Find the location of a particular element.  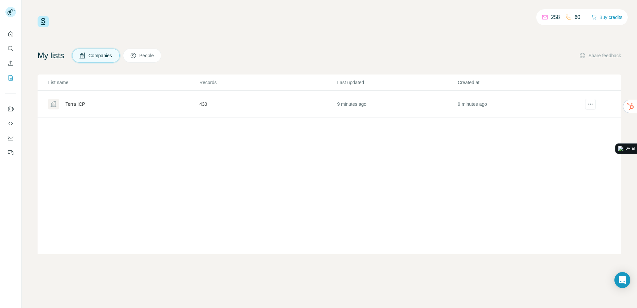

button: Quick start is located at coordinates (11, 34).